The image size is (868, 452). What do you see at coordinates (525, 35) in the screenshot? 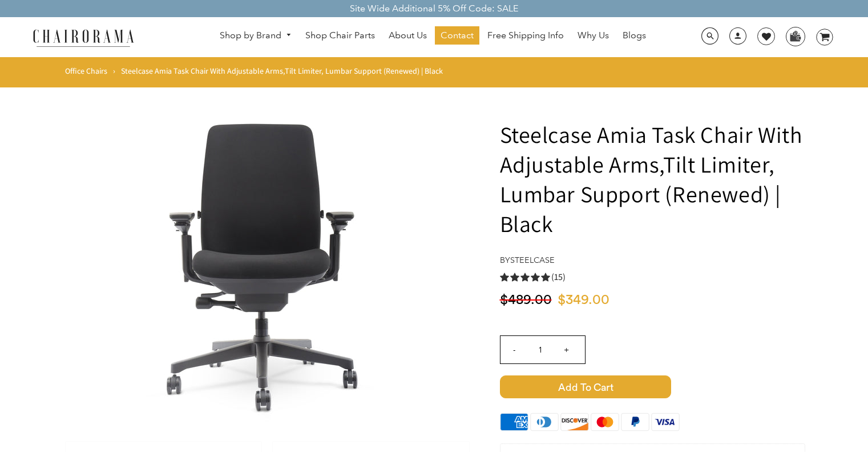
I see `a: Free Shipping Info` at bounding box center [525, 35].